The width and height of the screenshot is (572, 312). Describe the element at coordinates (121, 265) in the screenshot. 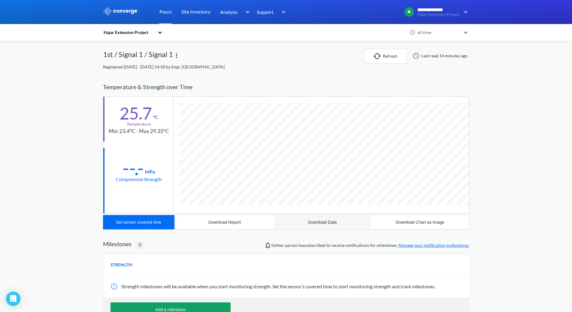

I see `span: STRENGTH` at that location.